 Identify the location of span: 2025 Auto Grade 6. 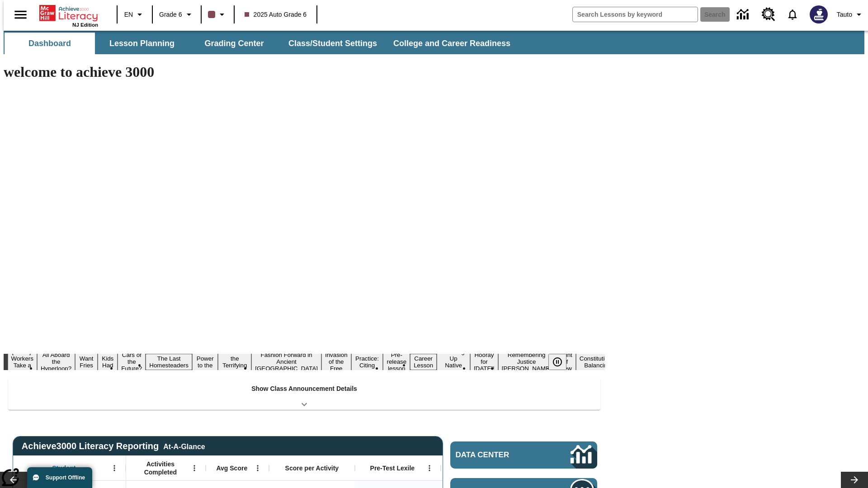
(276, 14).